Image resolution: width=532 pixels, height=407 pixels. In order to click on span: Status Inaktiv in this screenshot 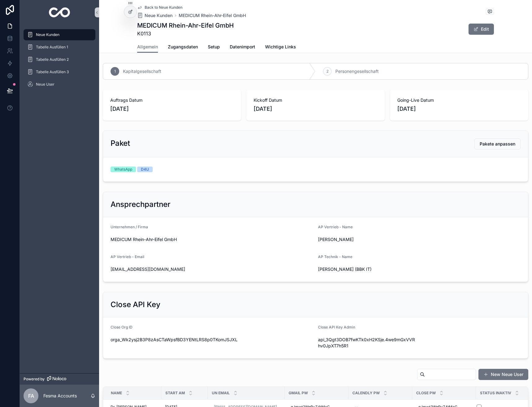, I will do `click(496, 393)`.